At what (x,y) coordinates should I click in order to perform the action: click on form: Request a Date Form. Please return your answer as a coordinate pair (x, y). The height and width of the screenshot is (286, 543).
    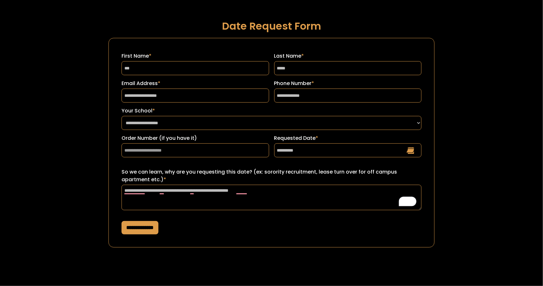
    Looking at the image, I should click on (271, 143).